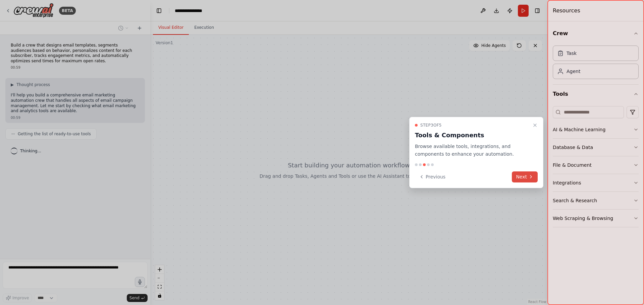  Describe the element at coordinates (535, 125) in the screenshot. I see `button: Close walkthrough` at that location.